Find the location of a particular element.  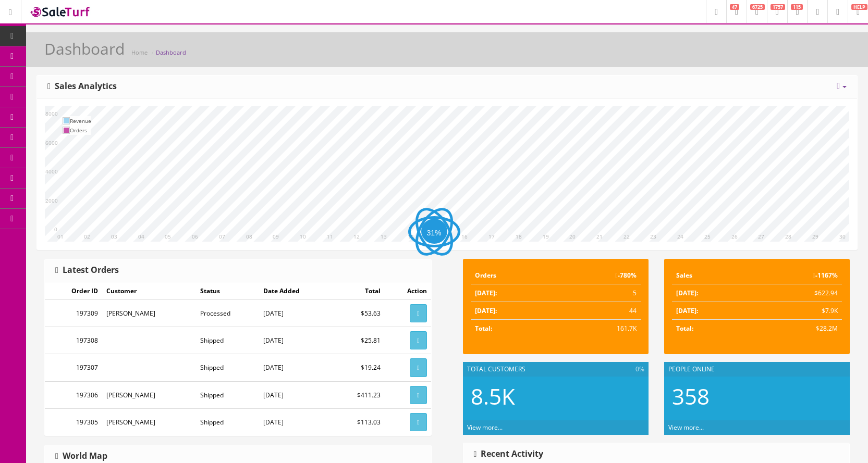

td: Sales is located at coordinates (713, 276).